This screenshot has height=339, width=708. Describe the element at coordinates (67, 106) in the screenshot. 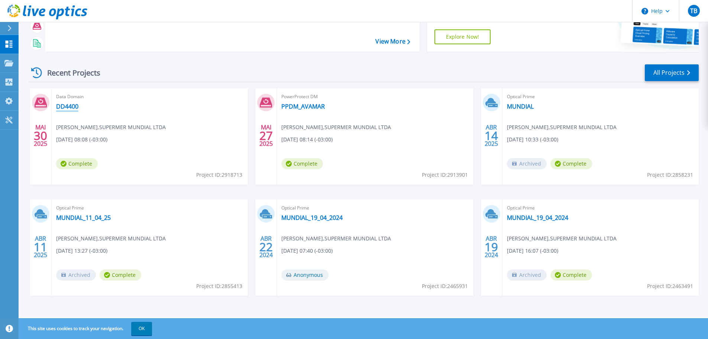

I see `a: DD4400` at that location.